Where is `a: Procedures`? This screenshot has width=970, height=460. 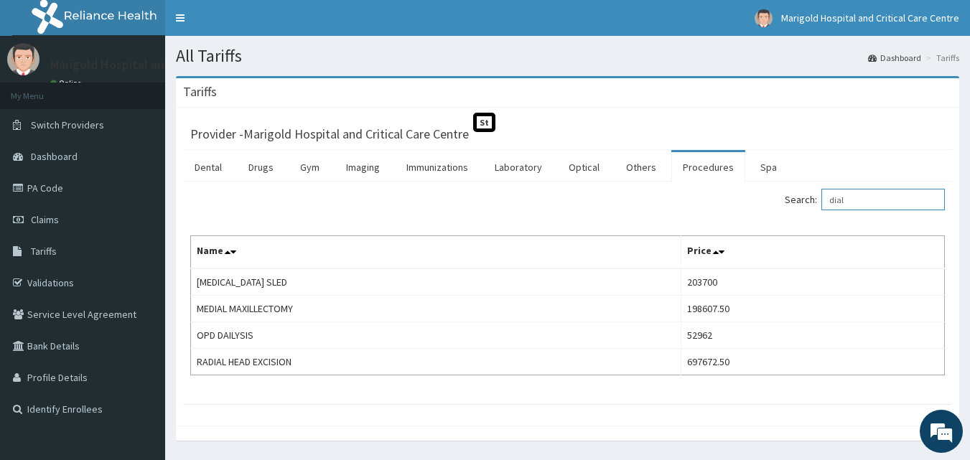
a: Procedures is located at coordinates (708, 167).